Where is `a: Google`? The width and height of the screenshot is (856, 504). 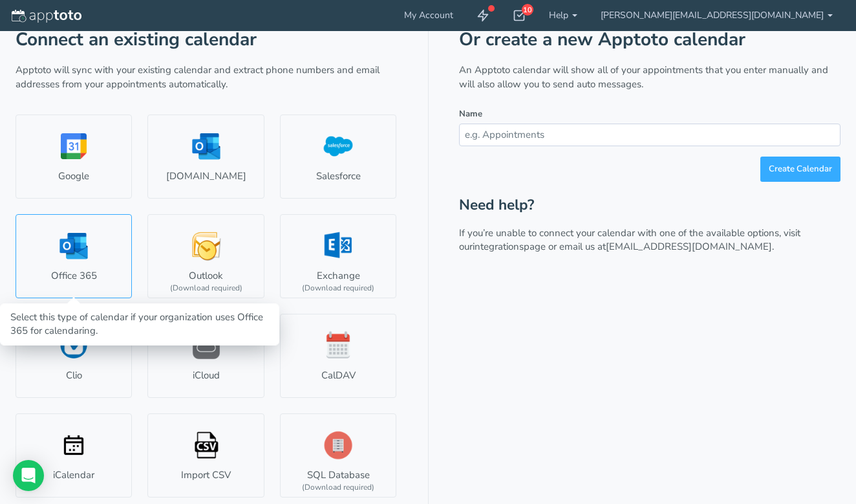
a: Google is located at coordinates (73, 157).